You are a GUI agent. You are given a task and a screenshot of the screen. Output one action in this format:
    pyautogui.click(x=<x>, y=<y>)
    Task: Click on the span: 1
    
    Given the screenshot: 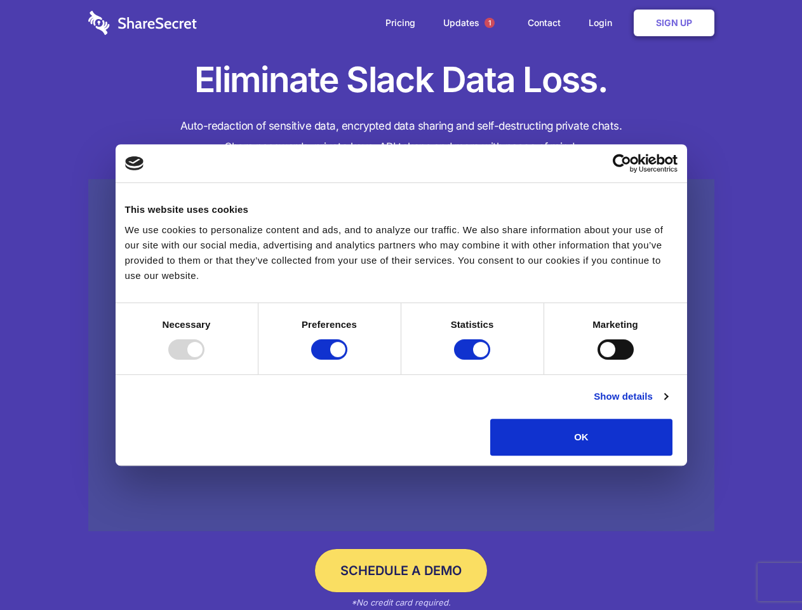 What is the action you would take?
    pyautogui.click(x=490, y=23)
    